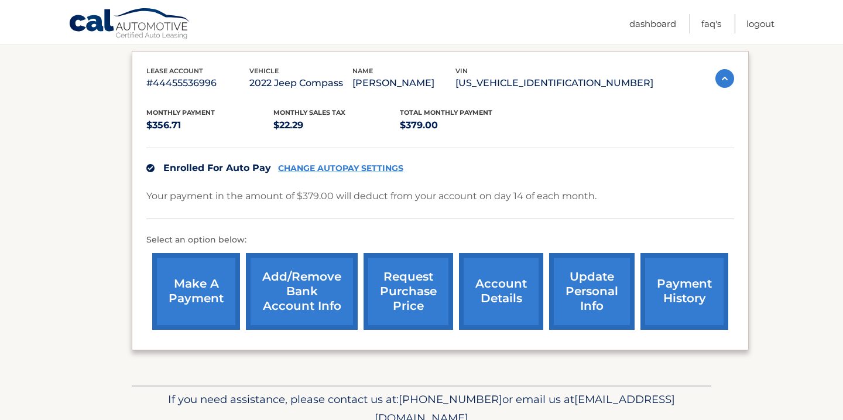 The height and width of the screenshot is (420, 843). What do you see at coordinates (196, 291) in the screenshot?
I see `a: make a payment` at bounding box center [196, 291].